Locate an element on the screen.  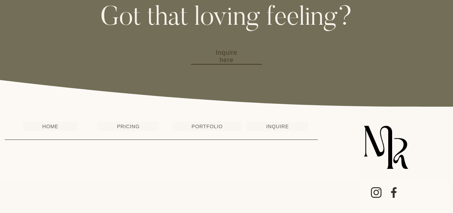
a: Facebook is located at coordinates (394, 193).